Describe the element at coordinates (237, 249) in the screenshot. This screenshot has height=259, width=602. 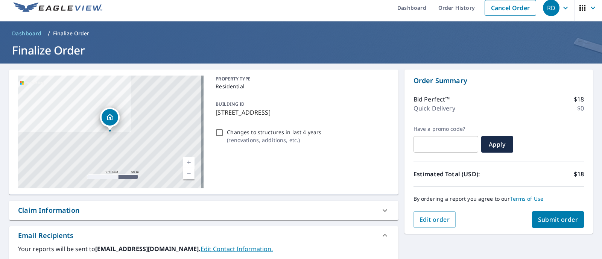
I see `a: EditContactInfo` at that location.